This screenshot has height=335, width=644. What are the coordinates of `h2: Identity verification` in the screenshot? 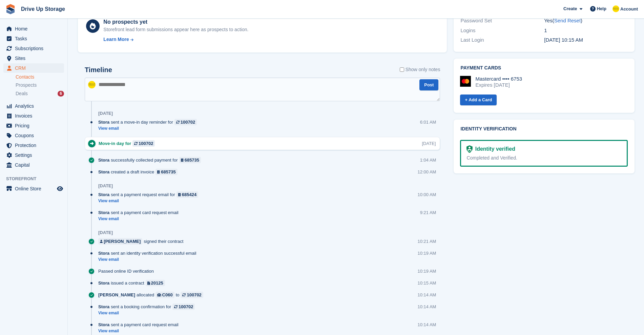 It's located at (544, 129).